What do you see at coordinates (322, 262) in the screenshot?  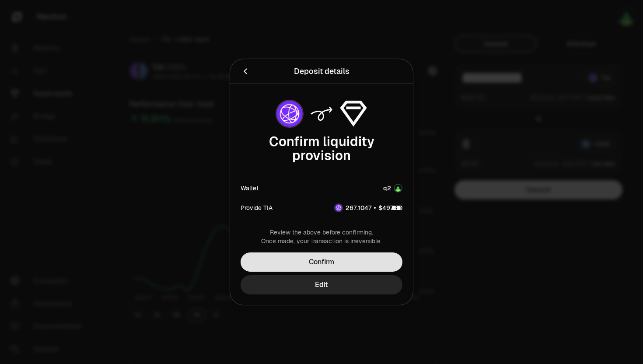 I see `button: Confirm` at bounding box center [322, 262].